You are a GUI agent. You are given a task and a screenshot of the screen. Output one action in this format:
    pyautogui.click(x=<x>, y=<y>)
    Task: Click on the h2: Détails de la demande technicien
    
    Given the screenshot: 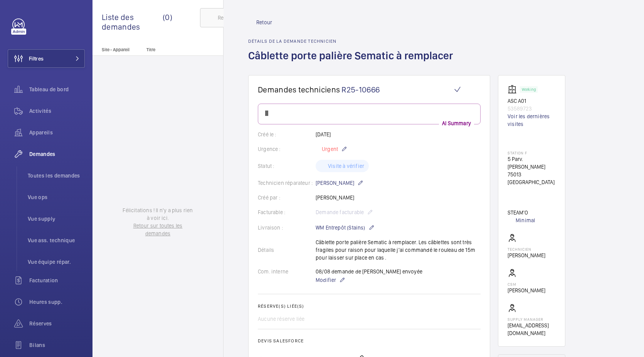 What is the action you would take?
    pyautogui.click(x=353, y=41)
    